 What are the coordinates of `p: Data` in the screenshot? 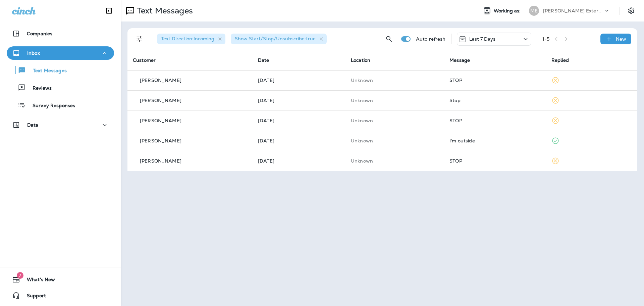 It's located at (33, 125).